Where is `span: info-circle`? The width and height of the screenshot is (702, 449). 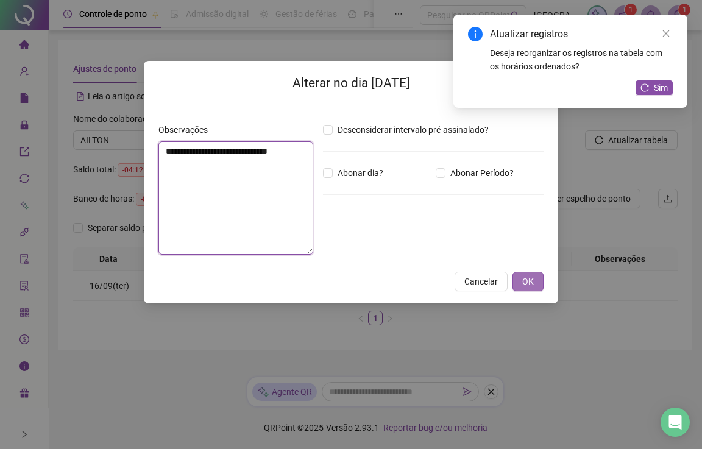 span: info-circle is located at coordinates (475, 34).